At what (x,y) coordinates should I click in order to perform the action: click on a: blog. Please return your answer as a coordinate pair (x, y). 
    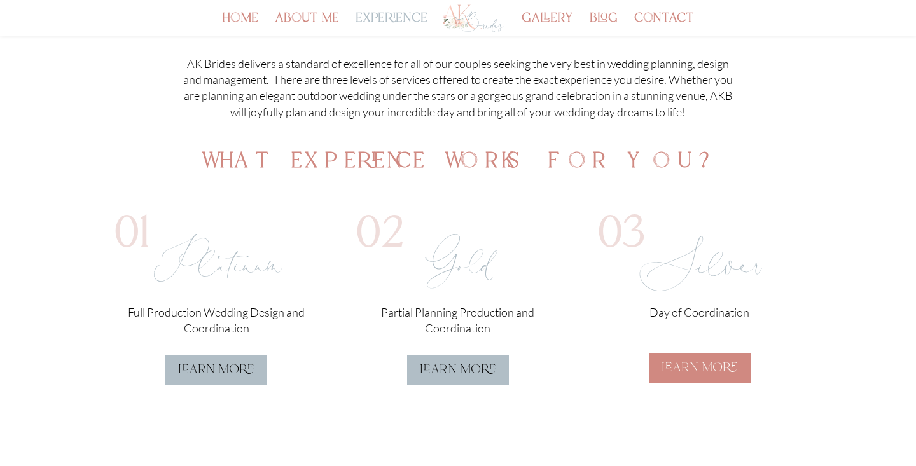
    Looking at the image, I should click on (603, 25).